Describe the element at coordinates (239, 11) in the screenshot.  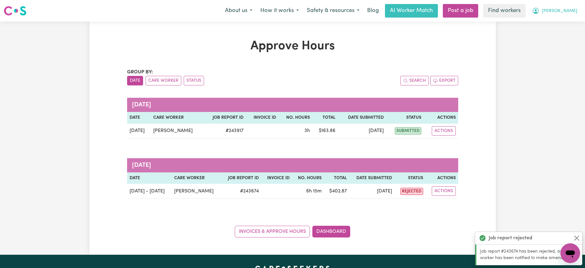
I see `button: About us` at that location.